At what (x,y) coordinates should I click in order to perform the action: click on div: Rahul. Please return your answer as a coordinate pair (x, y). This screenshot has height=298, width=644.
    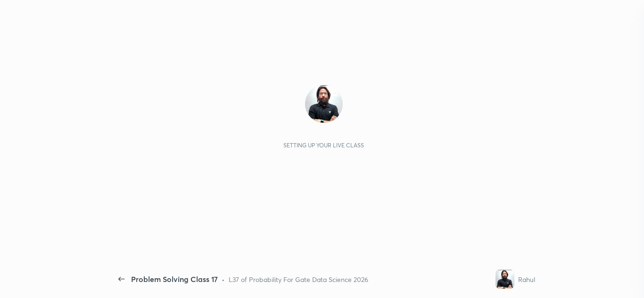
    Looking at the image, I should click on (527, 279).